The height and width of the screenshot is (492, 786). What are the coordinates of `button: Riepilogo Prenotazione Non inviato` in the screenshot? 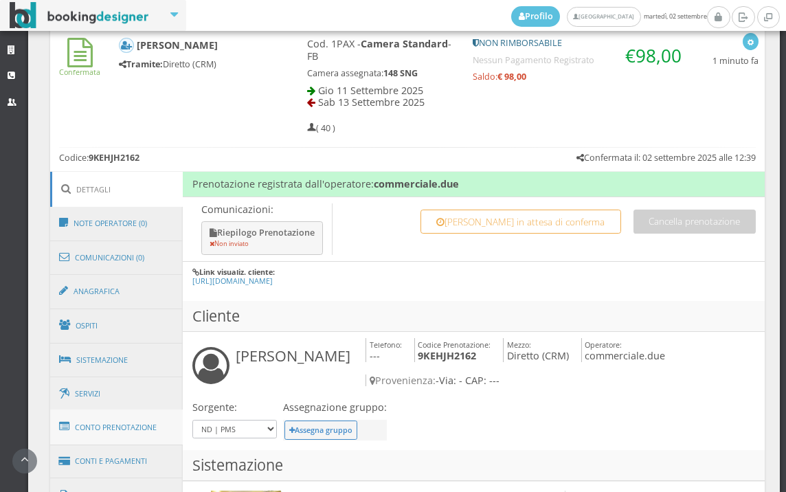 It's located at (262, 238).